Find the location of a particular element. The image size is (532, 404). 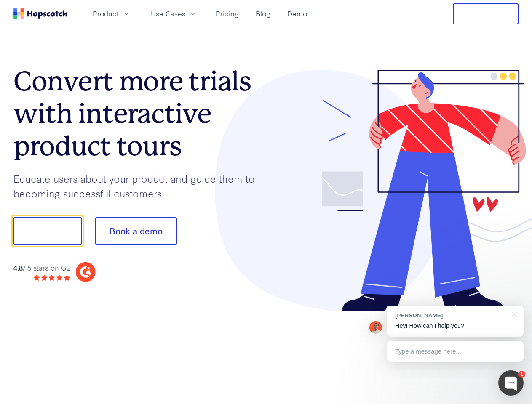

a: Pricing is located at coordinates (227, 13).